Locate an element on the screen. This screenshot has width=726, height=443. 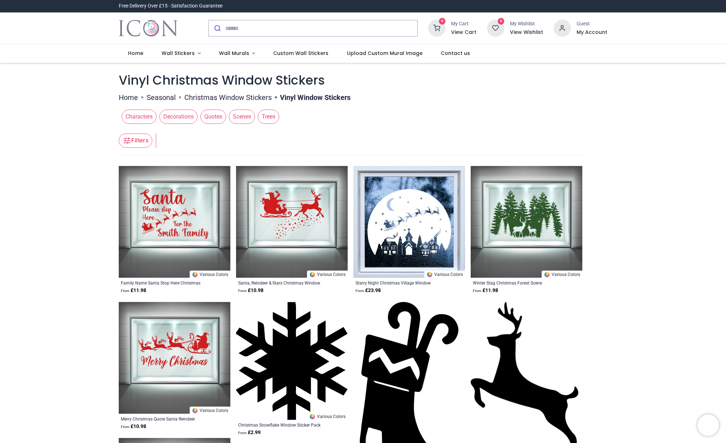
div: Family Name Santa Stop Here Christmas Window Sticker is located at coordinates (164, 283).